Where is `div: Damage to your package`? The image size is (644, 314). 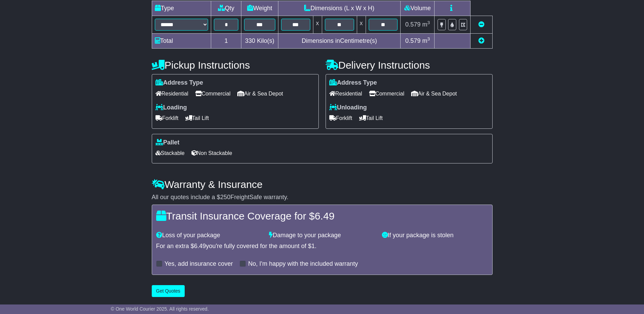 div: Damage to your package is located at coordinates (322, 236).